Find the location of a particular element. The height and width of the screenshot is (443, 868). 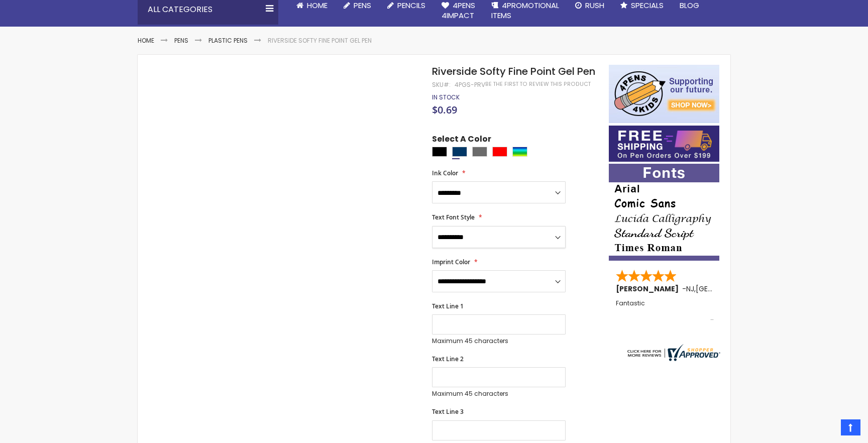

span: Imprint Color is located at coordinates (451, 261).